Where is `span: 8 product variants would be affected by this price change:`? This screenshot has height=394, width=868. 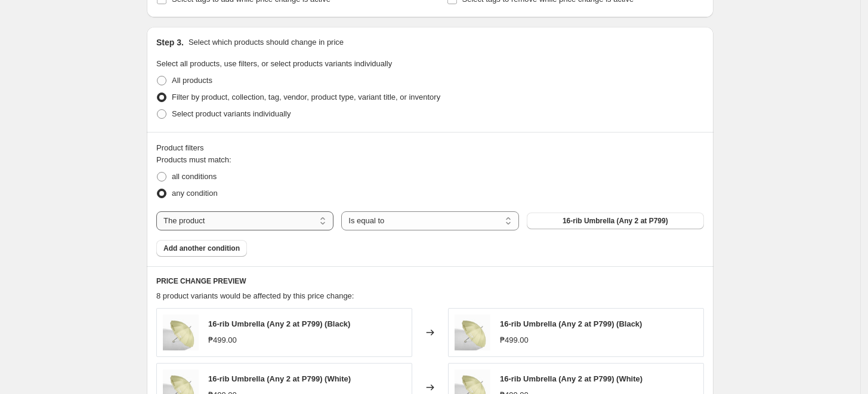 span: 8 product variants would be affected by this price change: is located at coordinates (254, 295).